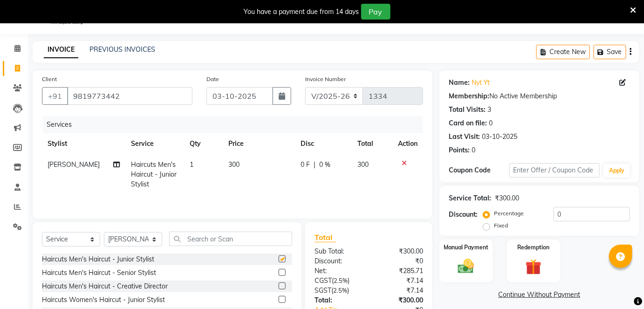 Image resolution: width=644 pixels, height=309 pixels. What do you see at coordinates (338, 271) in the screenshot?
I see `div: Net:` at bounding box center [338, 271].